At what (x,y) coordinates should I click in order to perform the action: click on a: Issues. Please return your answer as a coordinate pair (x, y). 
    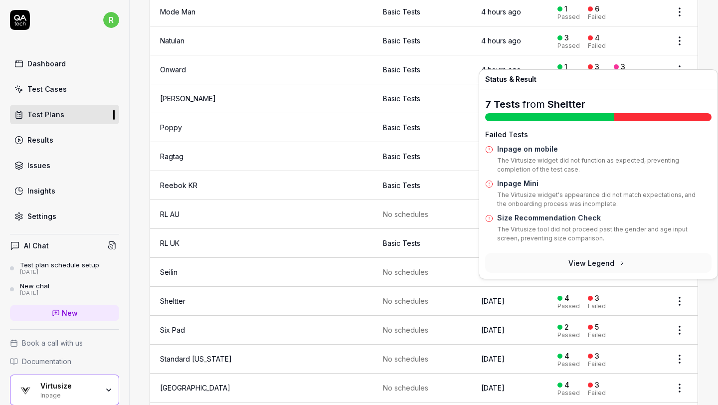
    Looking at the image, I should click on (64, 165).